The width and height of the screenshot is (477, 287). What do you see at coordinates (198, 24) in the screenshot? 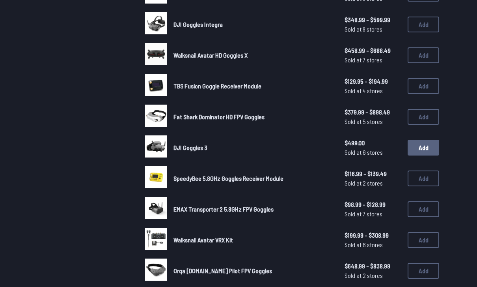
I see `span: DJI Goggles Integra` at bounding box center [198, 24].